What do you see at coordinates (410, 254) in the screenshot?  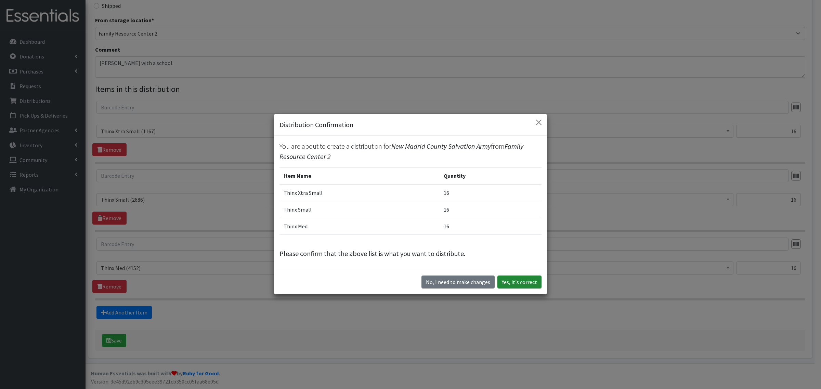 I see `p: Please confirm that the above list is what you want to distribute.` at bounding box center [410, 254].